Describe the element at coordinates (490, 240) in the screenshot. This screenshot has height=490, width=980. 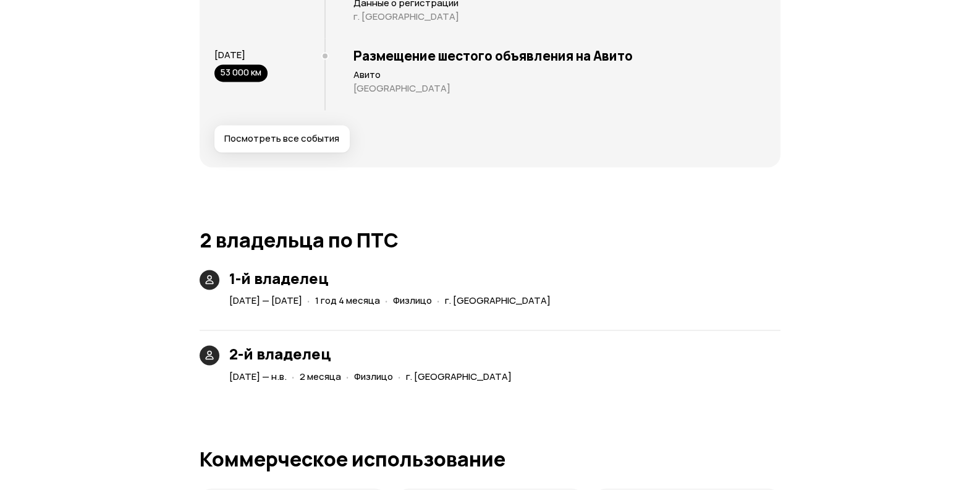
I see `h1: 2 владельца по ПТС` at that location.